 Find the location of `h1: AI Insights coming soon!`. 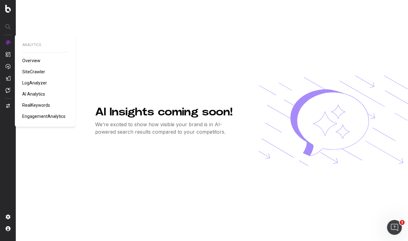

h1: AI Insights coming soon! is located at coordinates (167, 112).